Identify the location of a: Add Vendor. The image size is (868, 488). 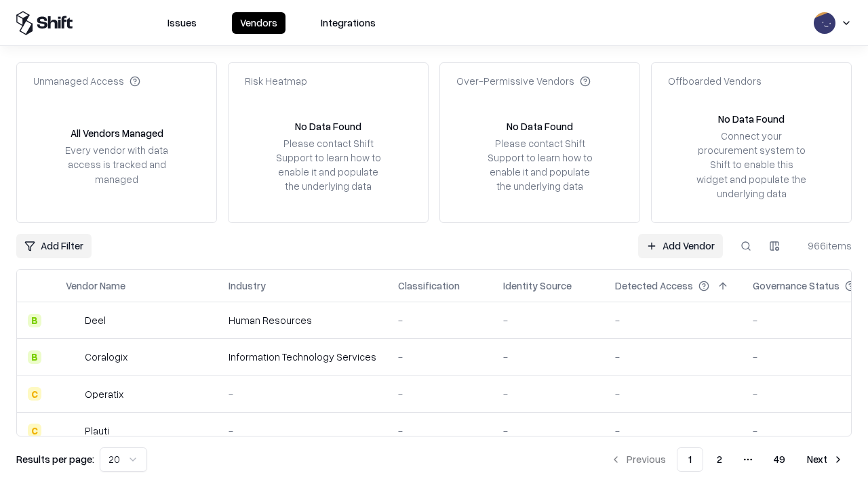
(680, 246).